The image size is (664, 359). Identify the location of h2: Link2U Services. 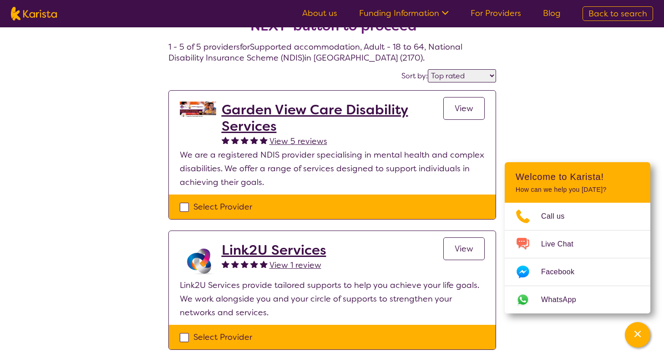
(274, 250).